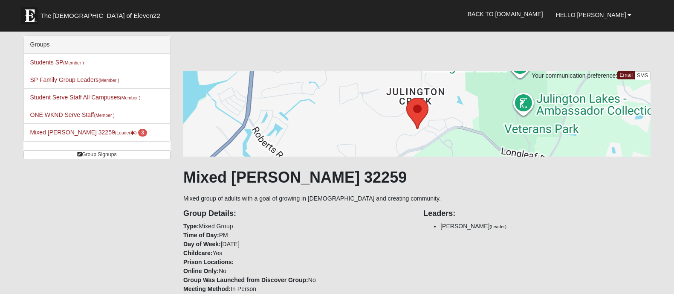  What do you see at coordinates (498, 226) in the screenshot?
I see `small: (Leader)` at bounding box center [498, 226].